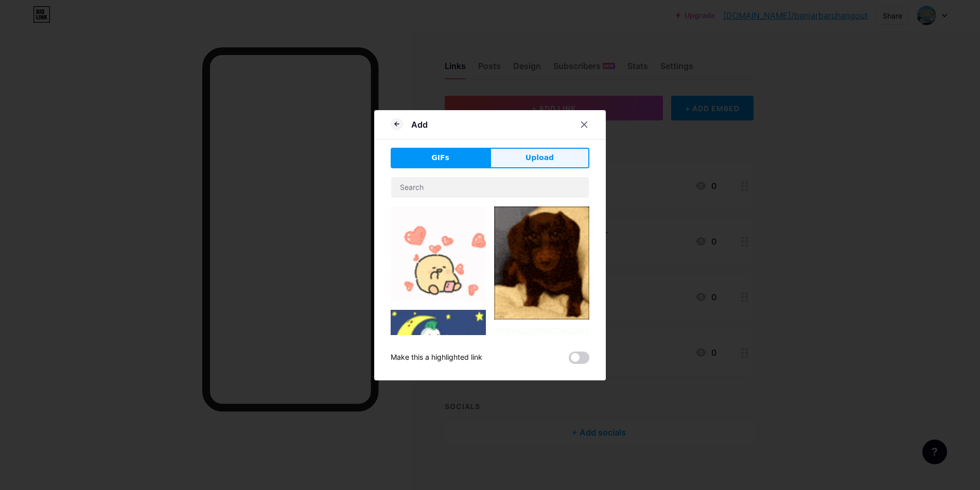  Describe the element at coordinates (490, 187) in the screenshot. I see `input: Search` at that location.